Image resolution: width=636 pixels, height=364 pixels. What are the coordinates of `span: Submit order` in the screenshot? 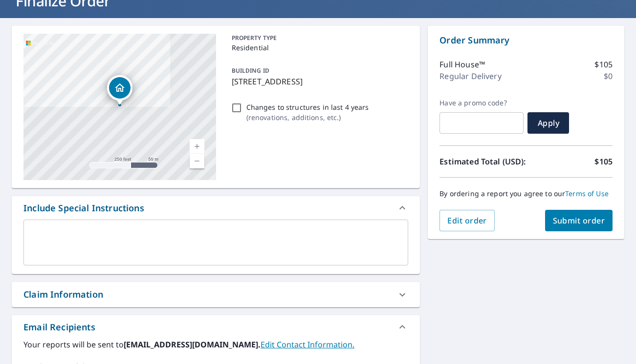 It's located at (579, 221).